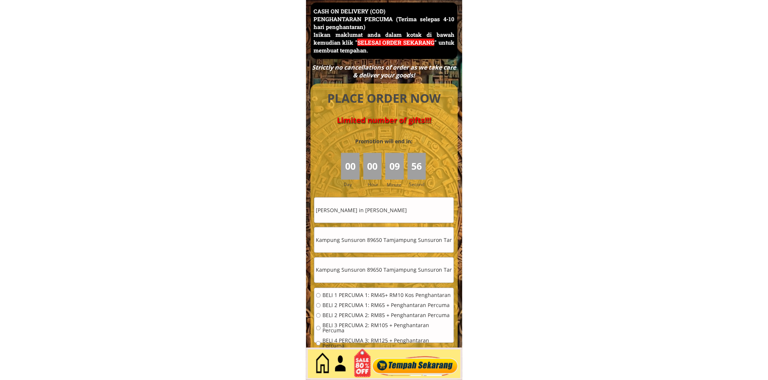 This screenshot has height=380, width=768. Describe the element at coordinates (376, 184) in the screenshot. I see `h3: Hour` at that location.